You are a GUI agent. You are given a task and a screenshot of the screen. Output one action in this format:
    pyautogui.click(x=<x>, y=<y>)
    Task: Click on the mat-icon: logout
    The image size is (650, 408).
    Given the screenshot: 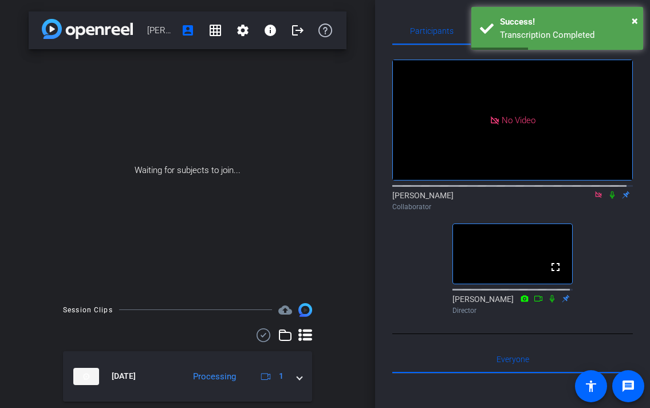 What is the action you would take?
    pyautogui.click(x=298, y=30)
    